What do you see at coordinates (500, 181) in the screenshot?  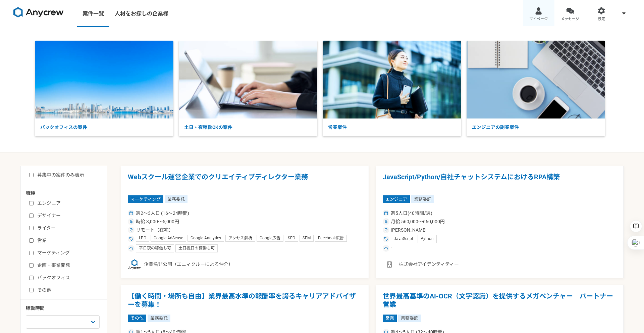 I see `h1: JavaScript/Python/自社チャットシステムにおけるRPA構築` at bounding box center [500, 181].